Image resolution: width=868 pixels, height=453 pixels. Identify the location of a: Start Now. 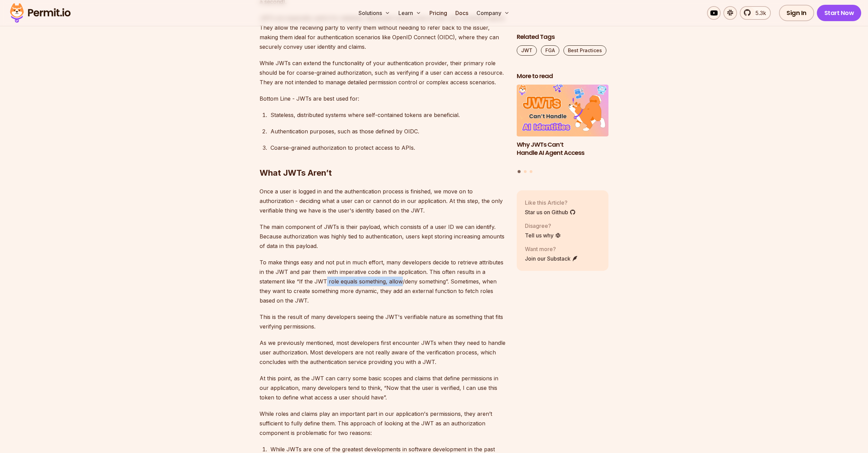
(839, 13).